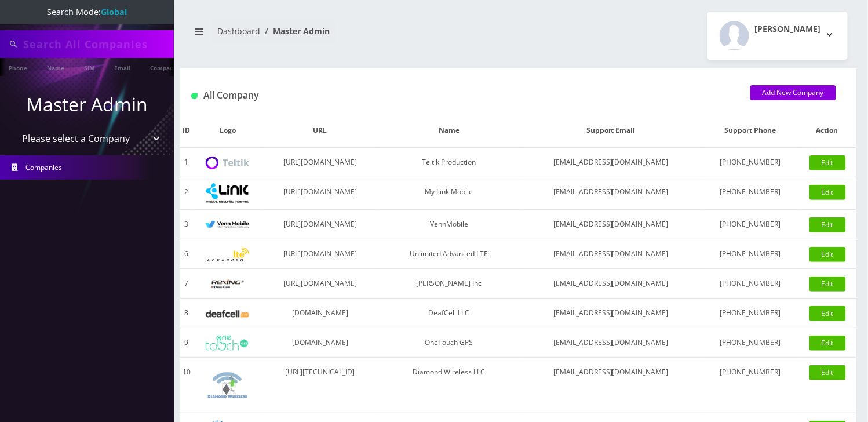  Describe the element at coordinates (18, 66) in the screenshot. I see `a: Phone` at that location.